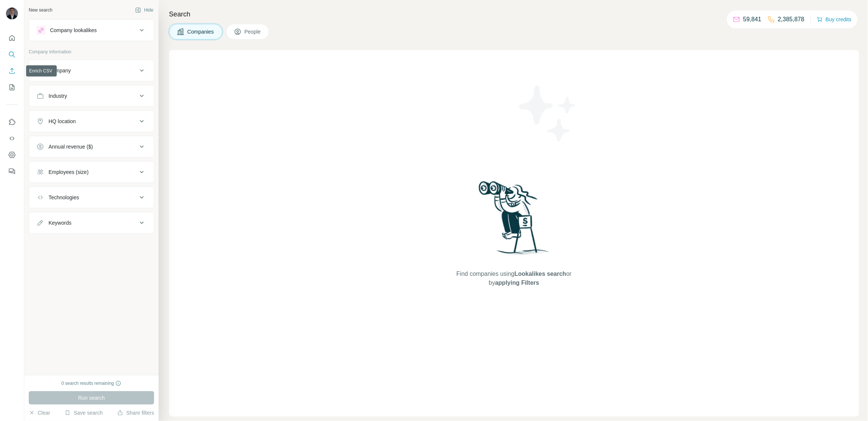 This screenshot has height=421, width=868. What do you see at coordinates (91, 121) in the screenshot?
I see `button: HQ location` at bounding box center [91, 121].